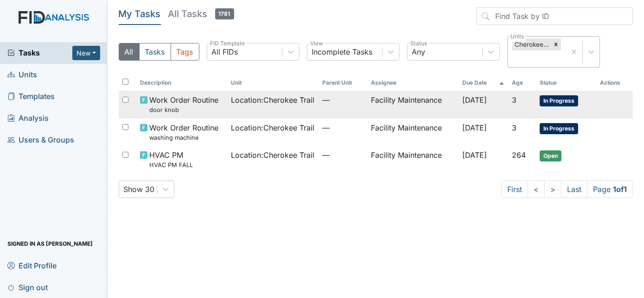 This screenshot has width=644, height=298. Describe the element at coordinates (342, 52) in the screenshot. I see `div: Incomplete Tasks` at that location.